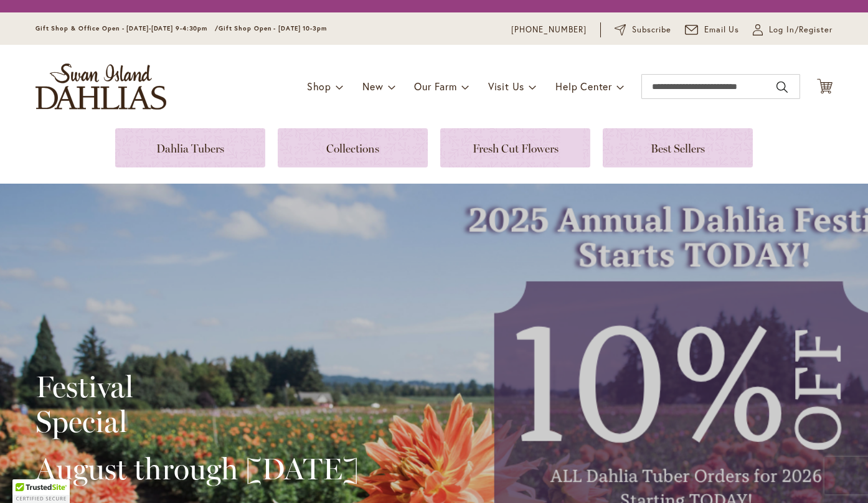 This screenshot has height=503, width=868. Describe the element at coordinates (643, 30) in the screenshot. I see `a: Subscribe` at that location.